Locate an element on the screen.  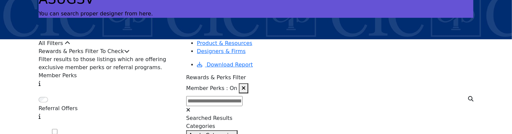
span: Download Report is located at coordinates (230, 64).